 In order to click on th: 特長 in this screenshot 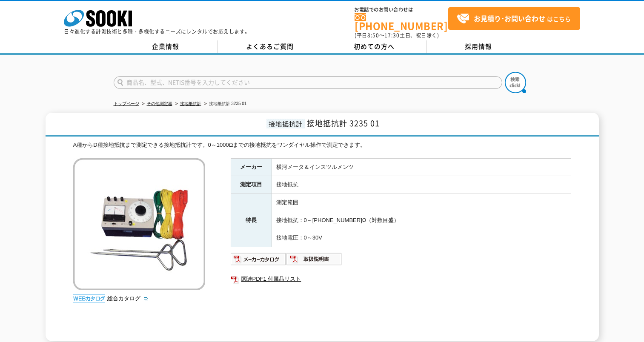, I will do `click(251, 221)`.